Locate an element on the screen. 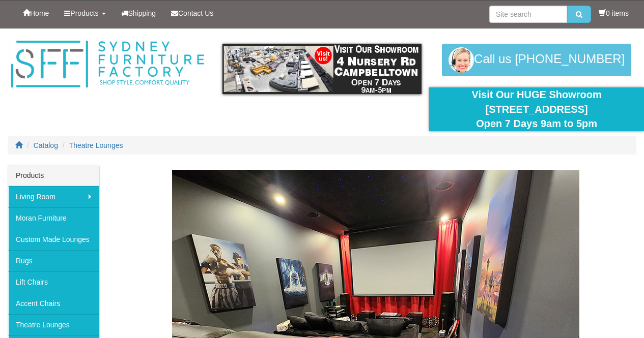  a: Living Room is located at coordinates (53, 197).